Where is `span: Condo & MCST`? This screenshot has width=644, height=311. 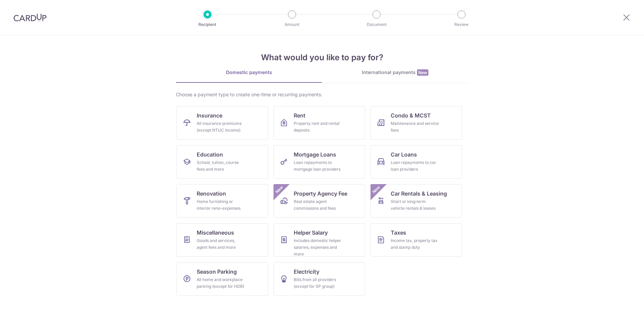 span: Condo & MCST is located at coordinates (411, 115).